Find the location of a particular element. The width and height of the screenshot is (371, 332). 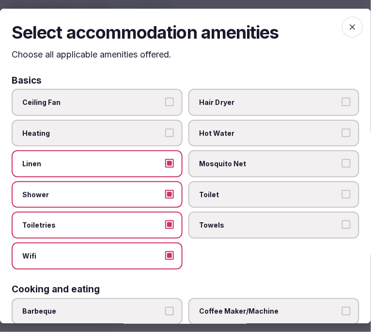

button: Toiletries is located at coordinates (169, 225).